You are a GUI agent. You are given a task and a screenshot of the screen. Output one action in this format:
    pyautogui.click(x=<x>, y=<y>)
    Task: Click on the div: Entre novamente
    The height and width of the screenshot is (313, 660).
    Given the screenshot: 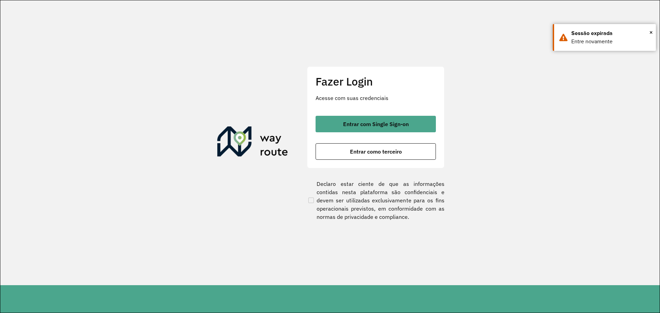 What is the action you would take?
    pyautogui.click(x=611, y=42)
    